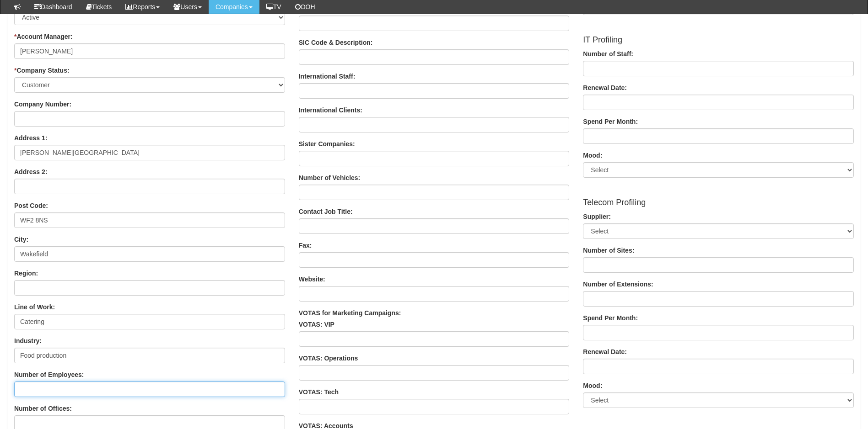  I want to click on label: Line of Work:, so click(34, 307).